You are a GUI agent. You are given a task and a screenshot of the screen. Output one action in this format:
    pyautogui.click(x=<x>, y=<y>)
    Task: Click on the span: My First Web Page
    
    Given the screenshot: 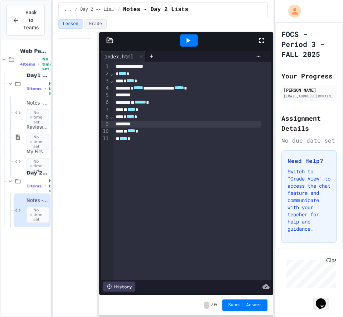 What is the action you would take?
    pyautogui.click(x=38, y=152)
    